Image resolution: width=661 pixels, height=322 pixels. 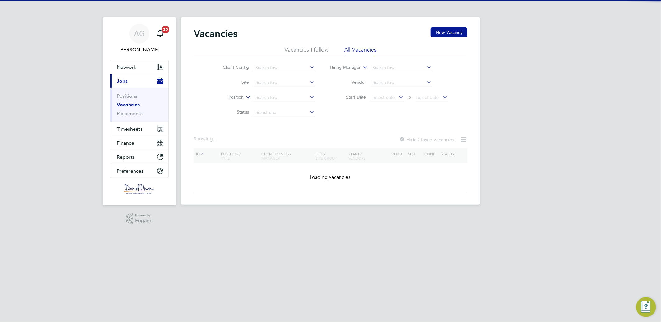 I want to click on li: Vacancies I follow, so click(x=307, y=52).